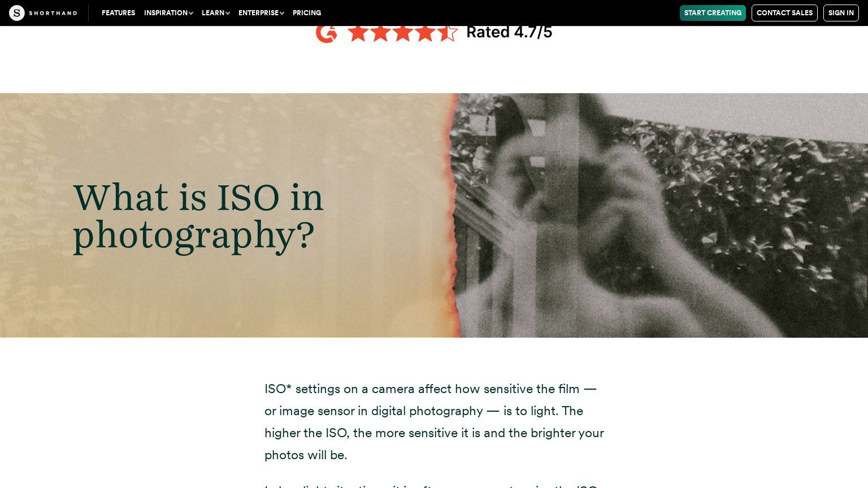 Image resolution: width=868 pixels, height=488 pixels. What do you see at coordinates (841, 13) in the screenshot?
I see `a: Sign in` at bounding box center [841, 13].